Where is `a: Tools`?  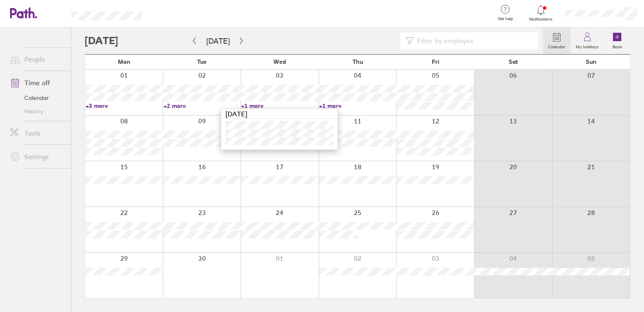 a: Tools is located at coordinates (37, 133).